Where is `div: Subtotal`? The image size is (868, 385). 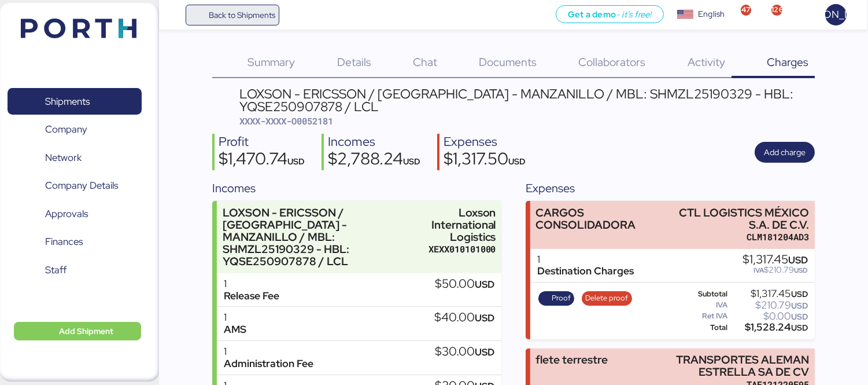
div: Subtotal is located at coordinates (705, 295).